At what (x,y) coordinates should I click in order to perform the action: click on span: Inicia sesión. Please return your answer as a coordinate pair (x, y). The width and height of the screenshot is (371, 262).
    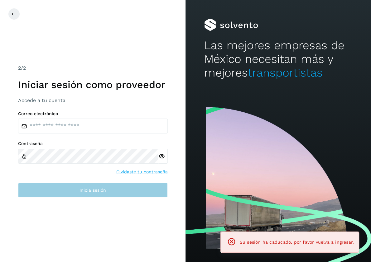
    Looking at the image, I should click on (92, 190).